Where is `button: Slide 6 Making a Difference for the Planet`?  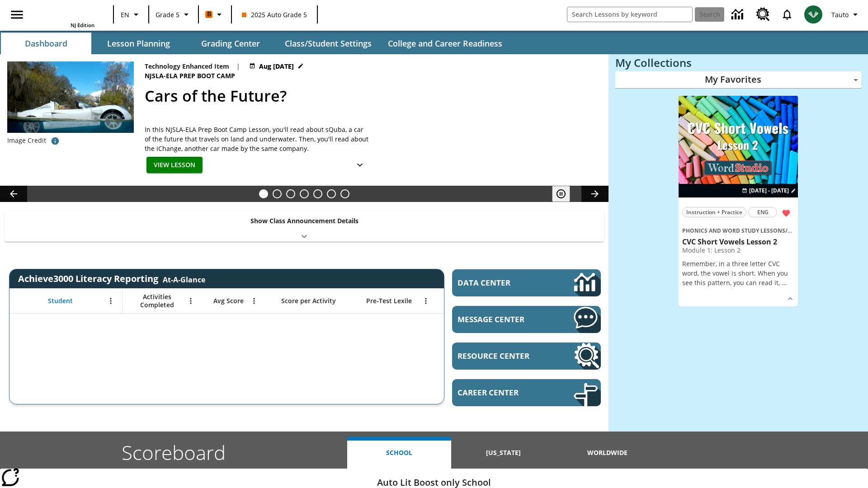 button: Slide 6 Making a Difference for the Planet is located at coordinates (331, 194).